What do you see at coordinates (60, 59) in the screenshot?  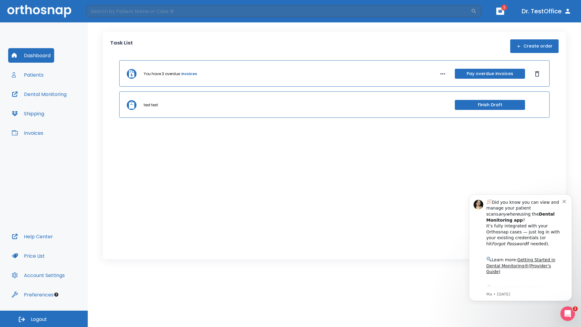 I see `div: message notification from Ma, 7w ago. 👋🏻 Did you know you can view and manage your patient scans ...` at bounding box center [60, 59].